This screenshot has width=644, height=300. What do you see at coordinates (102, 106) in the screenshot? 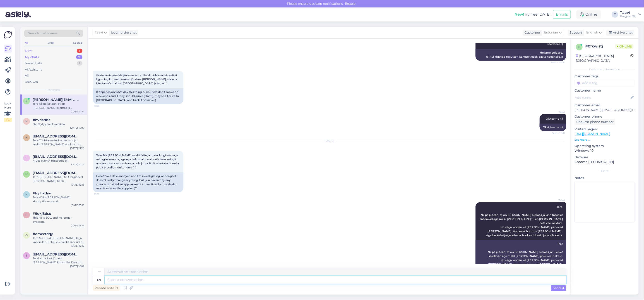
I see `span: 11:06` at bounding box center [102, 106].